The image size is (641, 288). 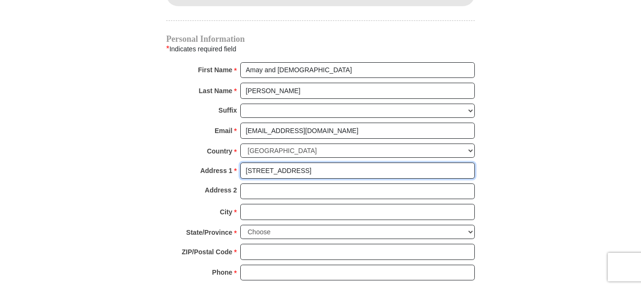 I want to click on strong: ZIP/Postal Code, so click(x=207, y=252).